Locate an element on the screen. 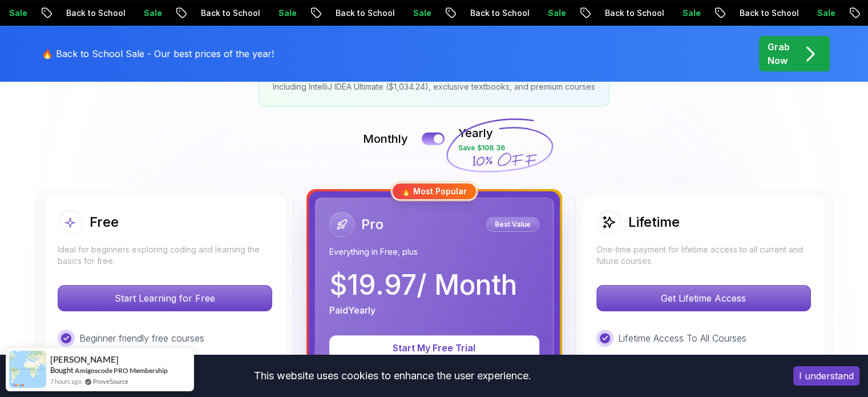 This screenshot has height=397, width=868. button: Start Learning for Free is located at coordinates (165, 298).